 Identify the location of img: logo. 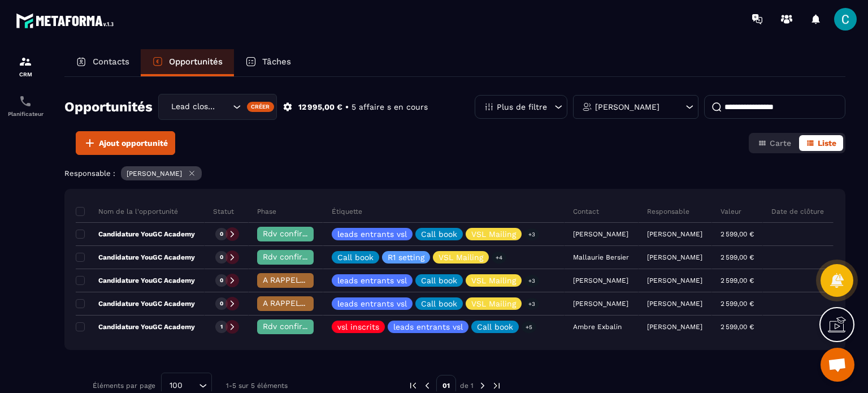
(66, 20).